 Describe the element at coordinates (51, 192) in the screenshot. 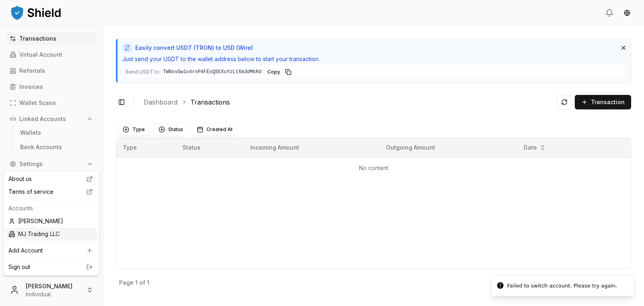

I see `a: Terms of service` at that location.